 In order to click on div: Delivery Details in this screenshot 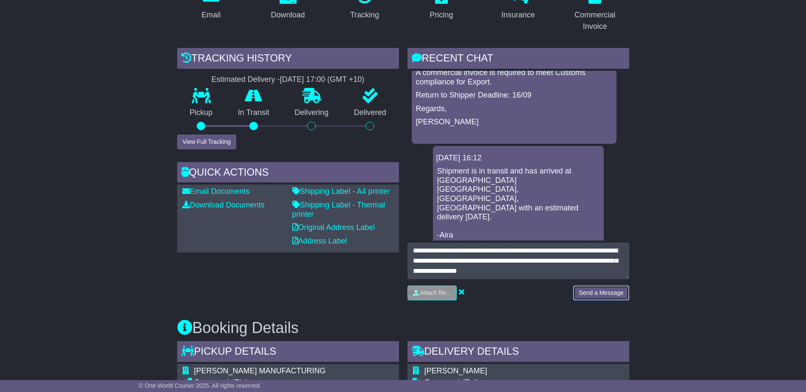, I will do `click(518, 353)`.